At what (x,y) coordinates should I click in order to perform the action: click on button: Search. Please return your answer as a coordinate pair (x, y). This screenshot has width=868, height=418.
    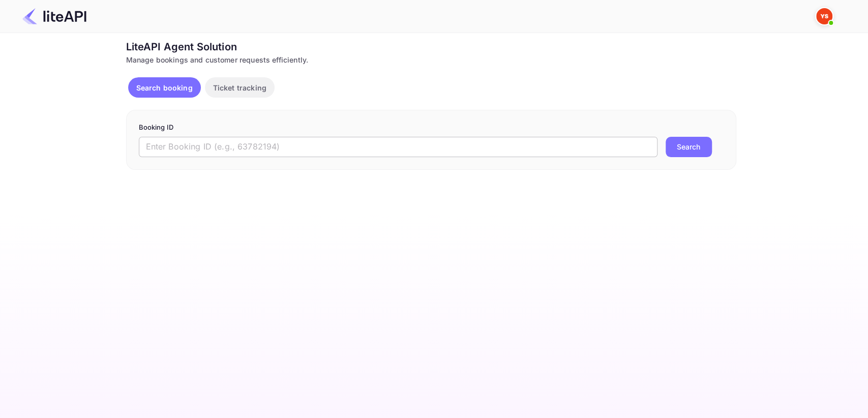
    Looking at the image, I should click on (689, 147).